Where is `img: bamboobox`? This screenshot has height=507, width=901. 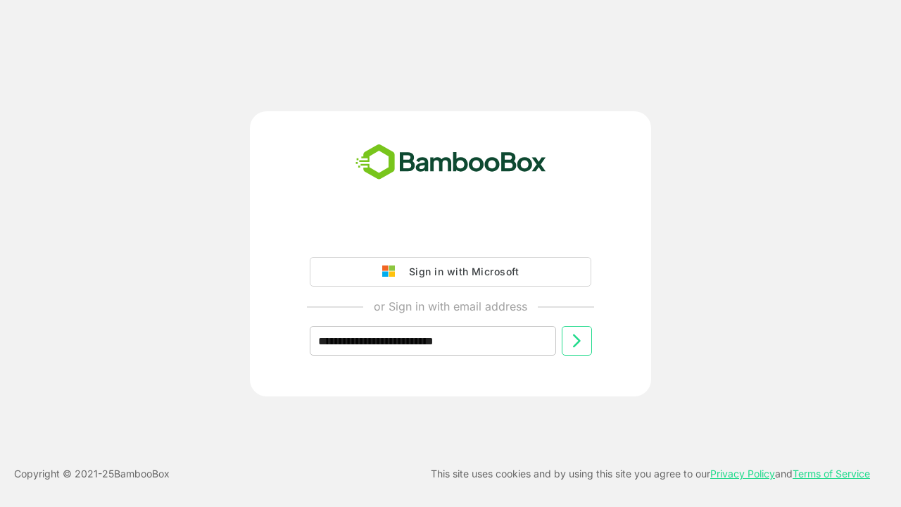
img: bamboobox is located at coordinates (451, 163).